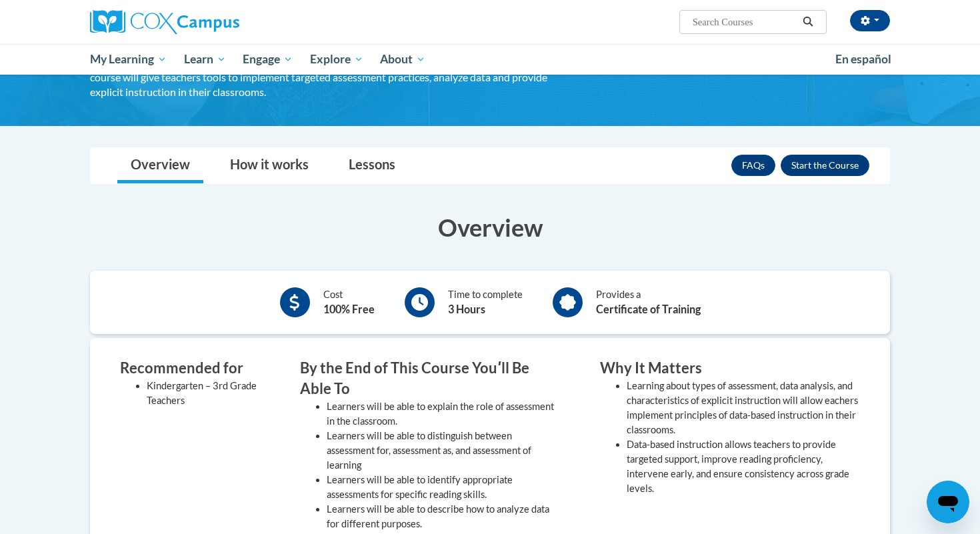  I want to click on button: Account Settings, so click(870, 20).